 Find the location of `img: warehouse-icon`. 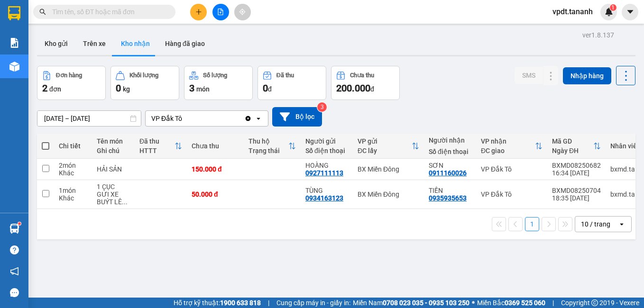

img: warehouse-icon is located at coordinates (14, 66).